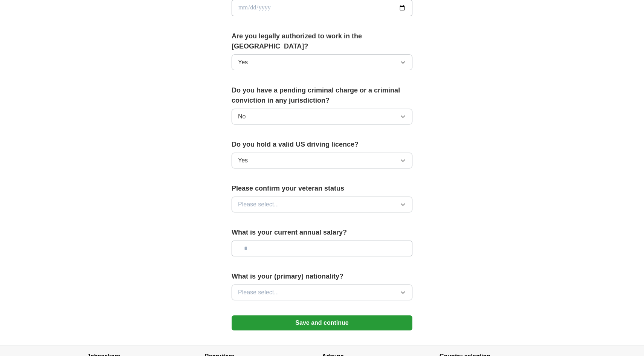 Image resolution: width=644 pixels, height=356 pixels. What do you see at coordinates (322, 276) in the screenshot?
I see `label: What is your (primary) nationality?` at bounding box center [322, 276].